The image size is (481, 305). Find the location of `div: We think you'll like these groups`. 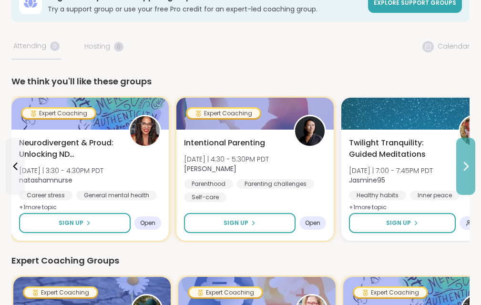

div: We think you'll like these groups is located at coordinates (240, 82).